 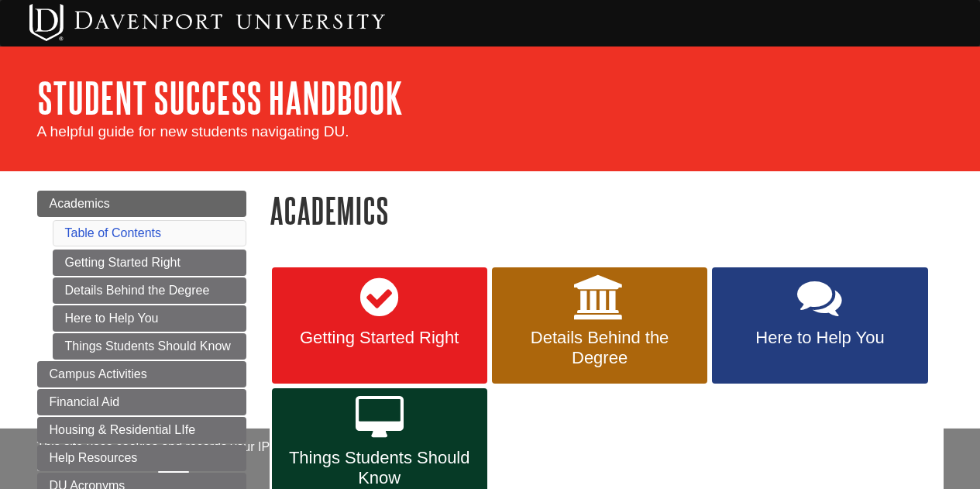 I want to click on span: Here to Help You, so click(x=820, y=338).